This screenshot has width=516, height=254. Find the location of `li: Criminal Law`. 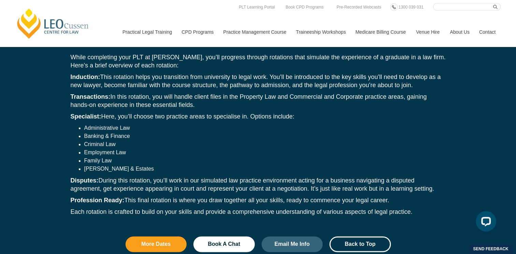

li: Criminal Law is located at coordinates (265, 145).